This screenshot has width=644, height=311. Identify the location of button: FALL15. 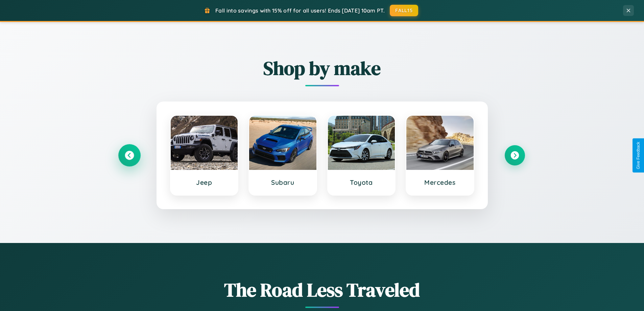
(404, 11).